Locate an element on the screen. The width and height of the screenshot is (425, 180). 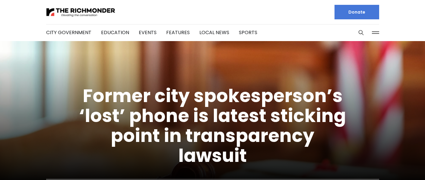
a: Local News is located at coordinates (214, 32).